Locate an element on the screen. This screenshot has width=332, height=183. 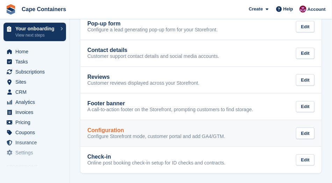
p: Configure a lead generating pop-up form for your Storefront. is located at coordinates (152, 30).